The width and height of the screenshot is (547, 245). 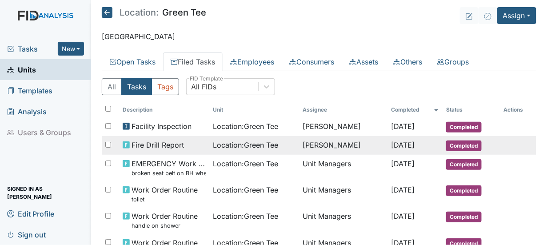 What do you see at coordinates (108, 108) in the screenshot?
I see `input: Toggle All Rows Selected` at bounding box center [108, 108].